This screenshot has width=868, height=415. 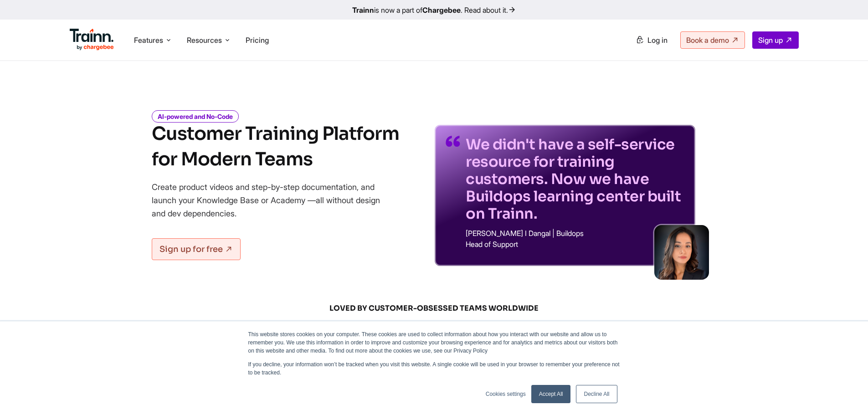 I want to click on a: Book a demo, so click(x=712, y=40).